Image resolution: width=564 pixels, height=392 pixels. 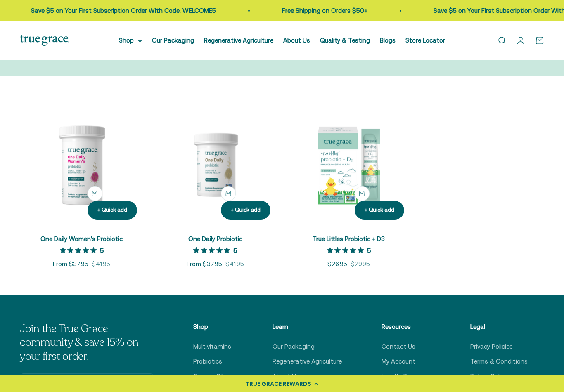 I want to click on p: Join the True Grace community & save 15% on your first order., so click(x=87, y=343).